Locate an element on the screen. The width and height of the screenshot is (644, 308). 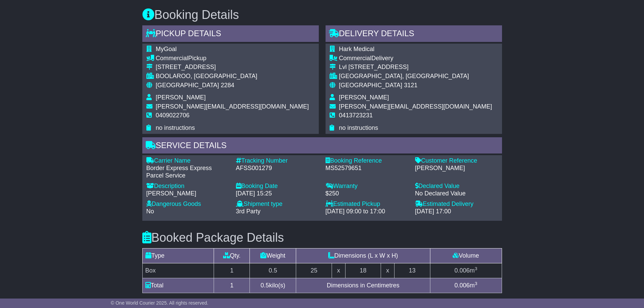
div: Warranty is located at coordinates (367, 186).